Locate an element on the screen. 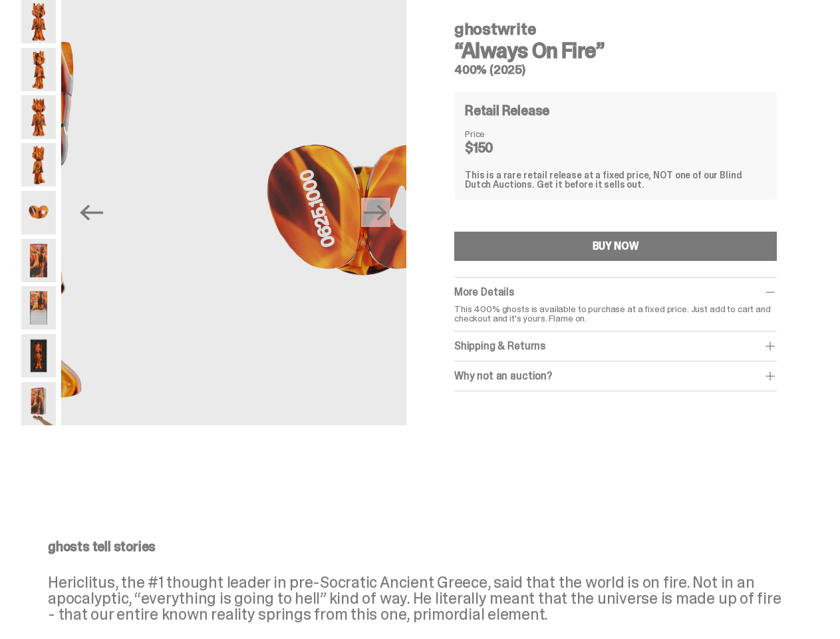  img: Always-On-Fire---Website-Archive.2497X.png is located at coordinates (39, 355).